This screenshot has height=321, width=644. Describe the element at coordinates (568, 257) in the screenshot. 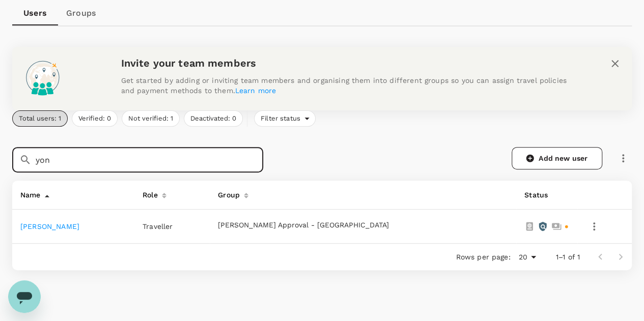

I see `p: 1–1 of 1` at that location.